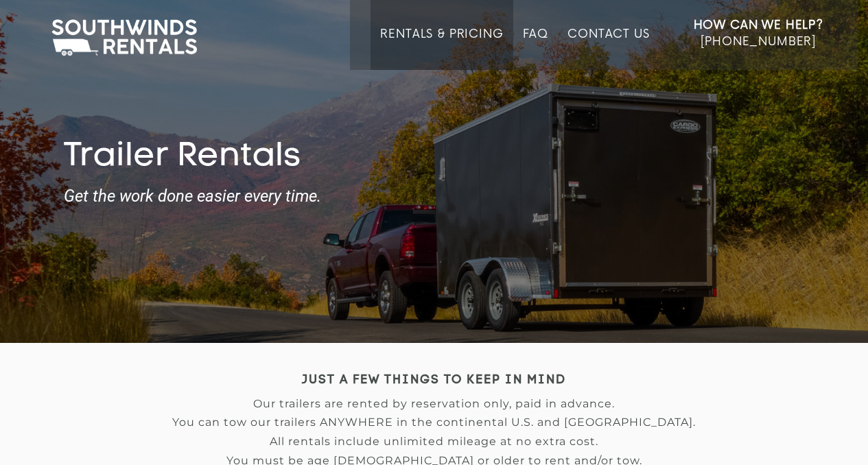 This screenshot has width=868, height=465. Describe the element at coordinates (125, 38) in the screenshot. I see `img: Southwinds Rentals Logo` at that location.